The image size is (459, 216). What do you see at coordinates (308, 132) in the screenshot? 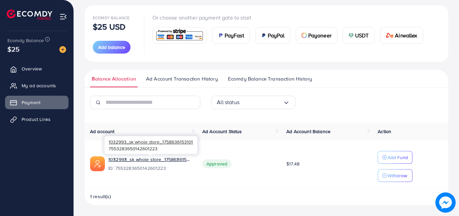
I see `span: Ad Account Balance` at bounding box center [308, 132].